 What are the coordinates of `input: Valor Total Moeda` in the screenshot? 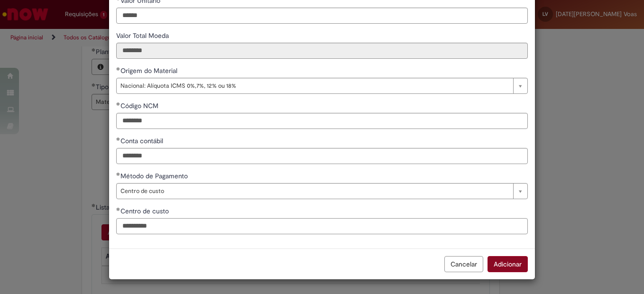 It's located at (322, 51).